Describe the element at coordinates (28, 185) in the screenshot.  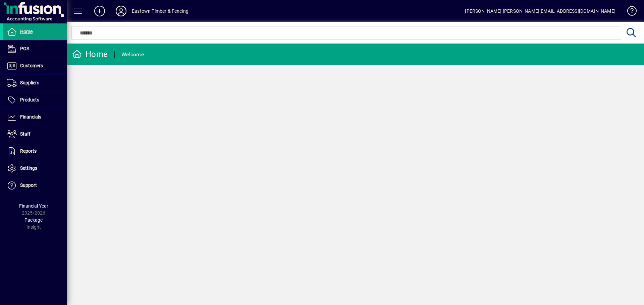
I see `span: Support` at that location.